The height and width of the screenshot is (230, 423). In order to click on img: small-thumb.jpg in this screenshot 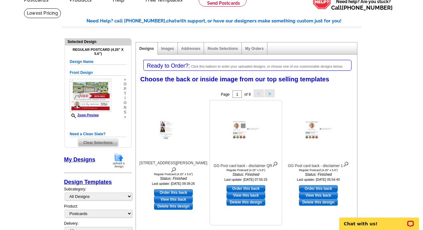, I will do `click(90, 96)`.